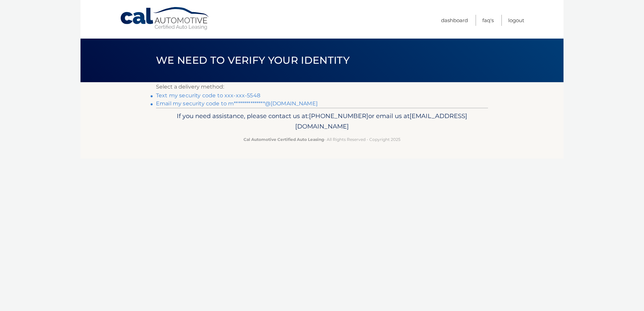 This screenshot has height=311, width=644. Describe the element at coordinates (165, 18) in the screenshot. I see `a: Cal Automotive` at that location.